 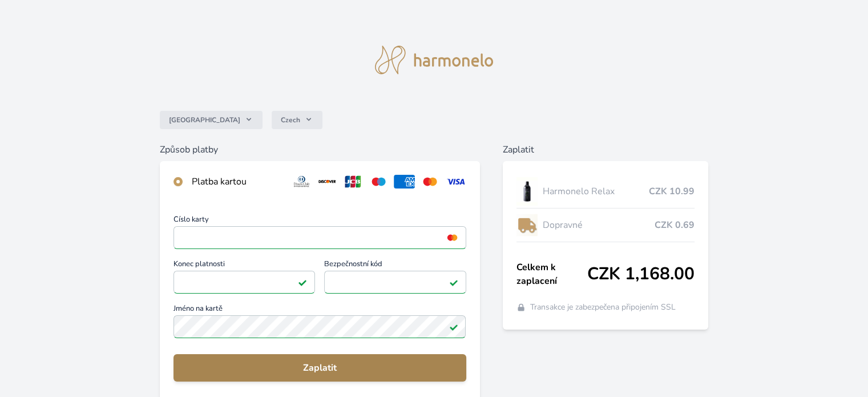 What do you see at coordinates (319, 327) in the screenshot?
I see `input: Jméno na kartěPlatné pole` at bounding box center [319, 327].